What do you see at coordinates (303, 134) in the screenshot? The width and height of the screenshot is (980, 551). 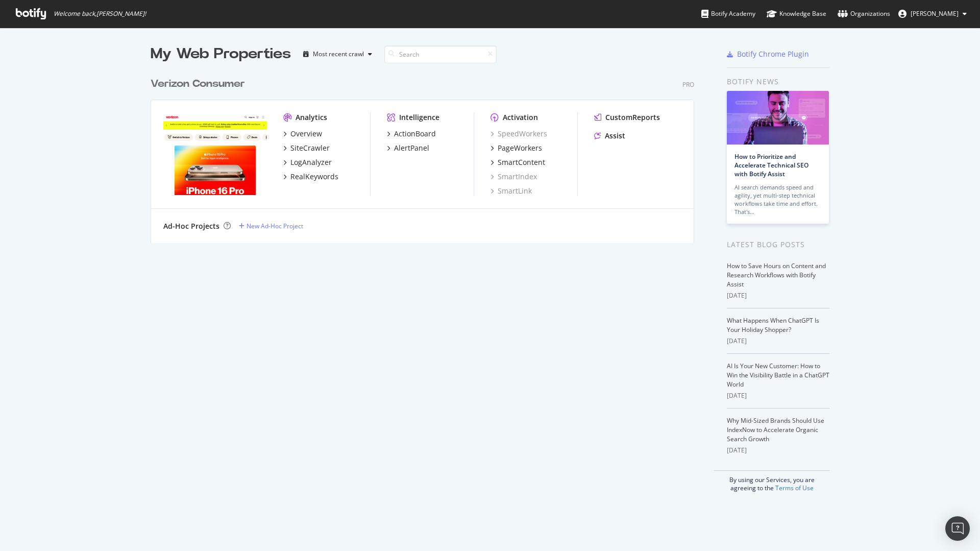 I see `a: Overview` at bounding box center [303, 134].